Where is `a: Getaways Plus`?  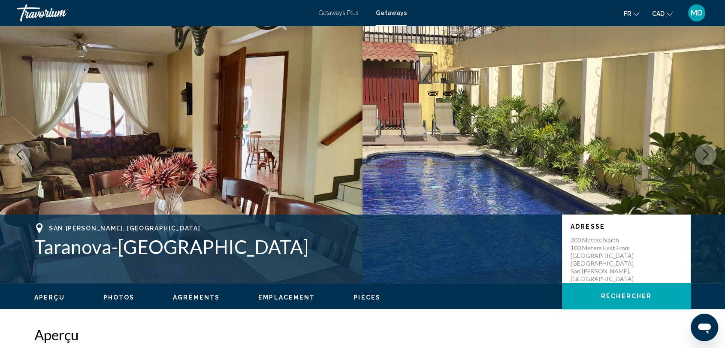 a: Getaways Plus is located at coordinates (338, 13).